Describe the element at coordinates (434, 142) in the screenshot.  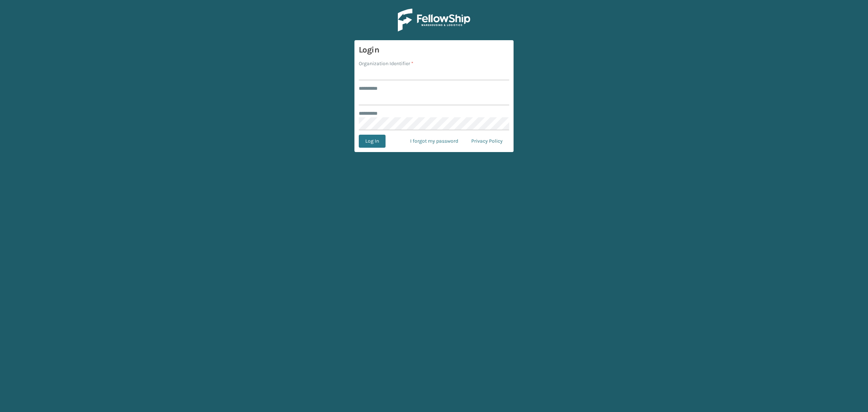
I see `a: I forgot my password` at that location.